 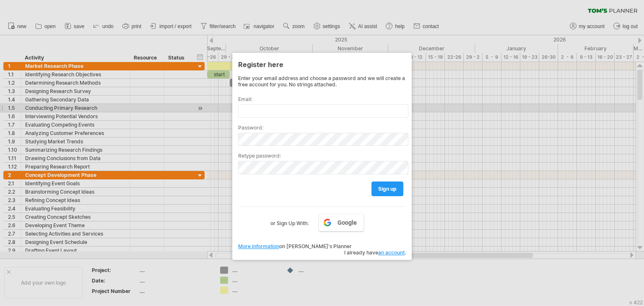 I want to click on a: More information, so click(x=259, y=246).